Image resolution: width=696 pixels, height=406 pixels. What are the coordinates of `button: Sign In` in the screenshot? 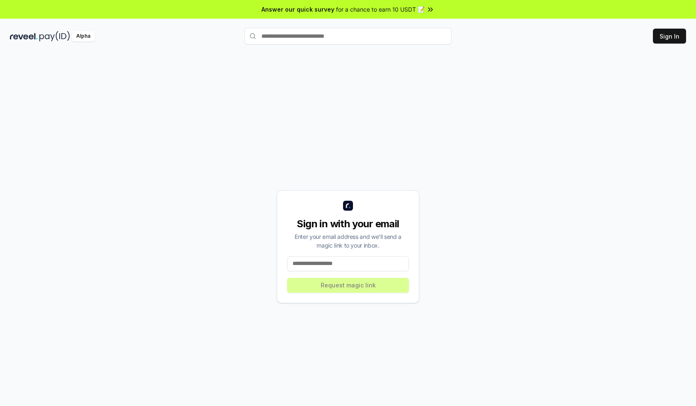 It's located at (669, 36).